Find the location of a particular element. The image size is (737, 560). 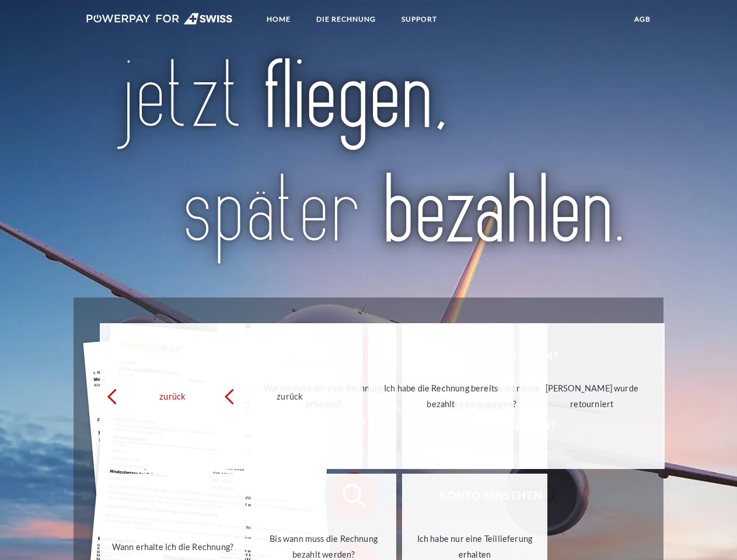

div: Ich habe die Rechnung bereits bezahlt is located at coordinates (440, 396).